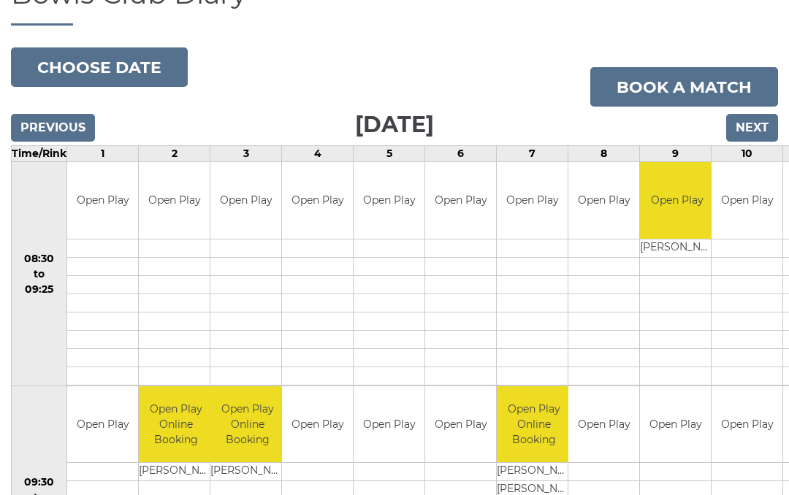  I want to click on td: 7, so click(532, 155).